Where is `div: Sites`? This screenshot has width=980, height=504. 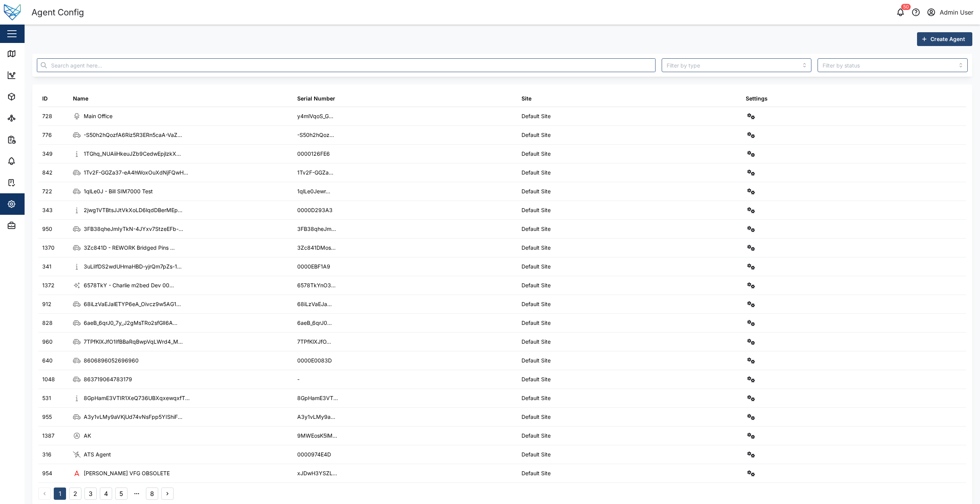 div: Sites is located at coordinates (29, 118).